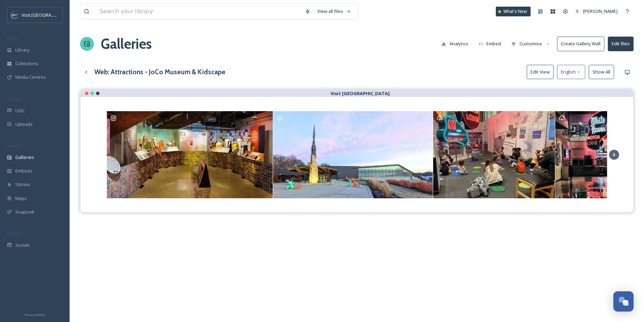 The height and width of the screenshot is (322, 644). I want to click on button: Edit files, so click(621, 43).